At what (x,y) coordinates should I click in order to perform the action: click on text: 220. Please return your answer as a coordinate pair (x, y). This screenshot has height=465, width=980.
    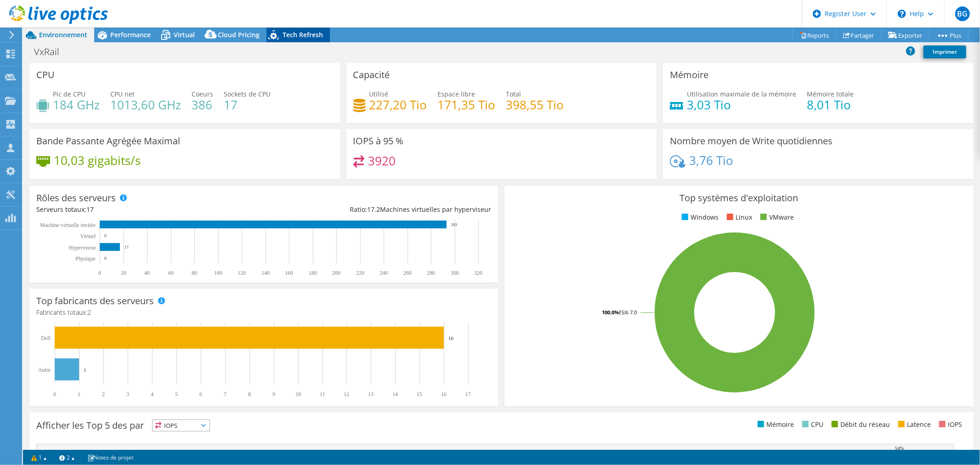
    Looking at the image, I should click on (360, 273).